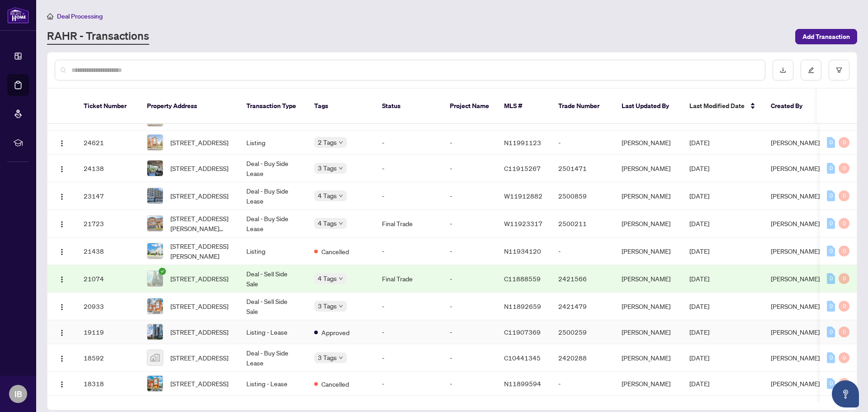 The image size is (868, 412). What do you see at coordinates (583, 168) in the screenshot?
I see `td: 2501471` at bounding box center [583, 168].